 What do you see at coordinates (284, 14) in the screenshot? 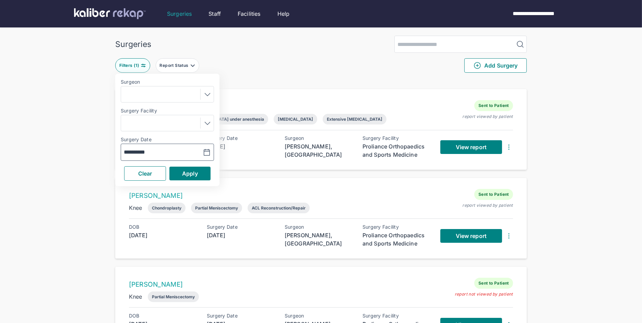
I see `div: Help` at bounding box center [284, 14].